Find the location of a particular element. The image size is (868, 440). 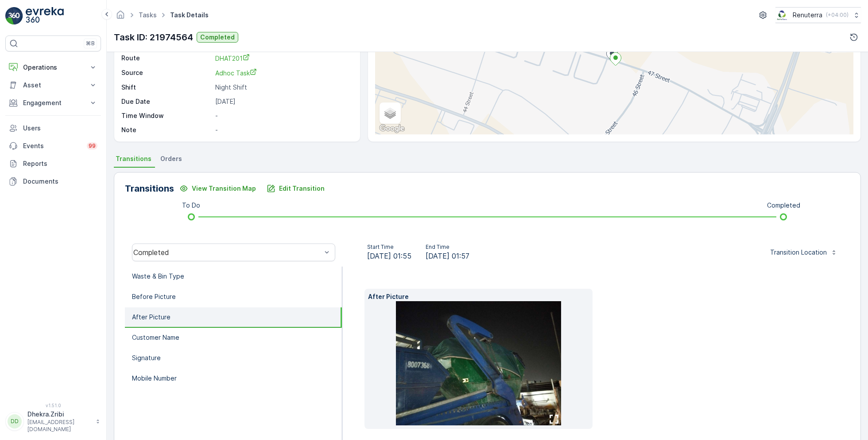

p: Transitions is located at coordinates (149, 189).